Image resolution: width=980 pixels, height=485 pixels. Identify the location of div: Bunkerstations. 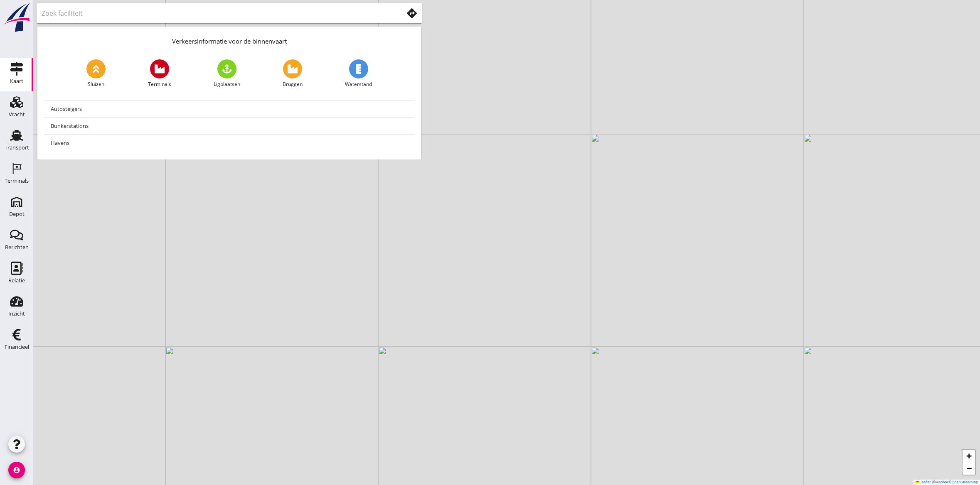
(229, 126).